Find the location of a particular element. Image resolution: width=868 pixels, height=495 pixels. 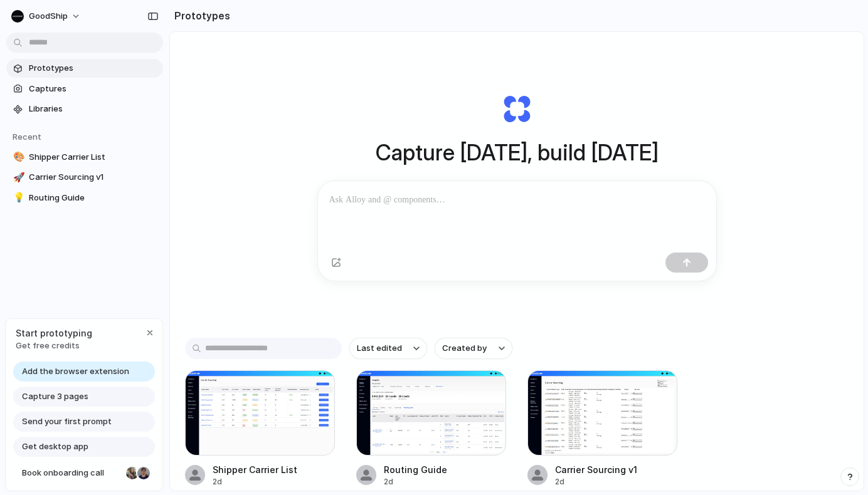

a: Shipper Carrier ListShipper Carrier List2d is located at coordinates (259, 428).